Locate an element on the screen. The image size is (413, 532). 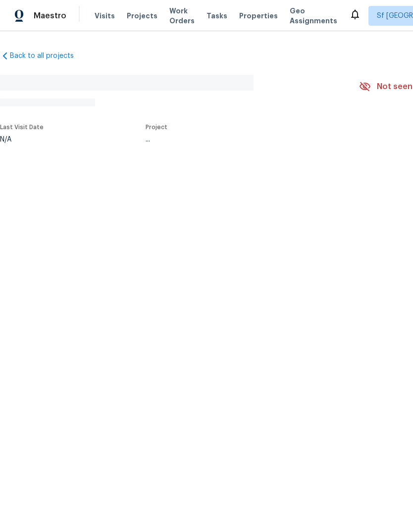
span: Maestro is located at coordinates (50, 16).